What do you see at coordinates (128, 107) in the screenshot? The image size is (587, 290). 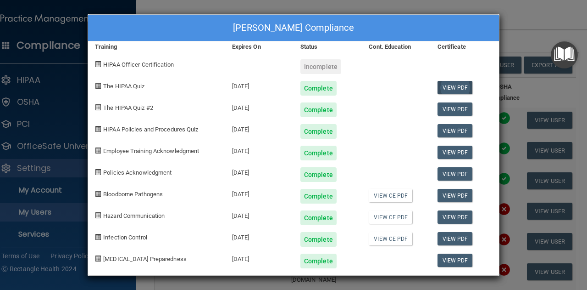 I see `span: The HIPAA Quiz #2` at bounding box center [128, 107].